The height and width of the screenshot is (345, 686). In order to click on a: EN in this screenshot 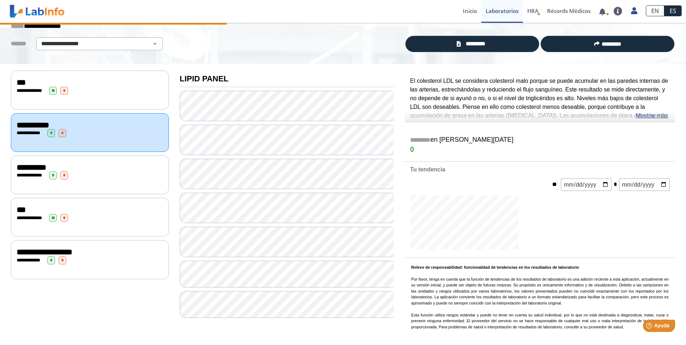, I will do `click(655, 11)`.